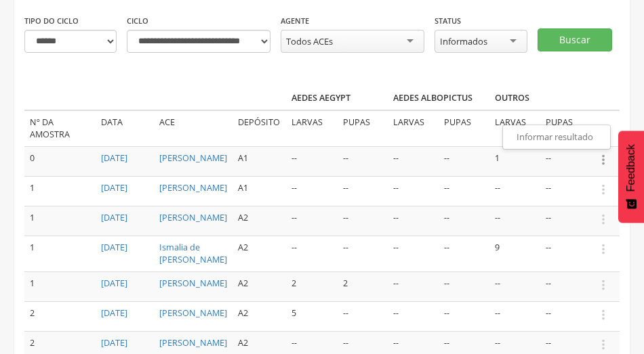  I want to click on th: Outros, so click(541, 98).